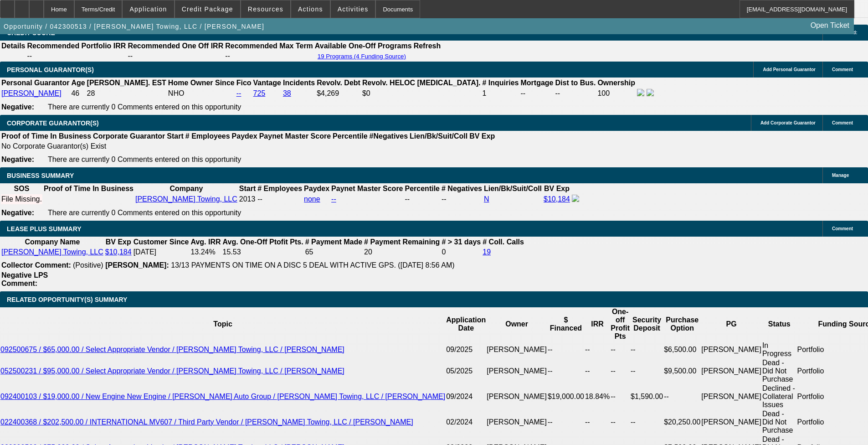 This screenshot has width=868, height=445. I want to click on td: 1, so click(500, 93).